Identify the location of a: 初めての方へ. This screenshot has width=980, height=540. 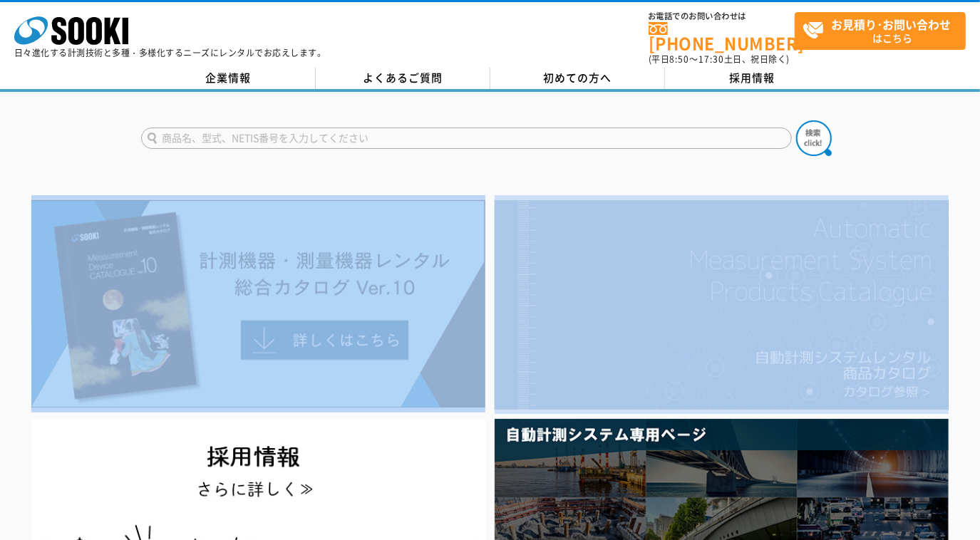
(578, 78).